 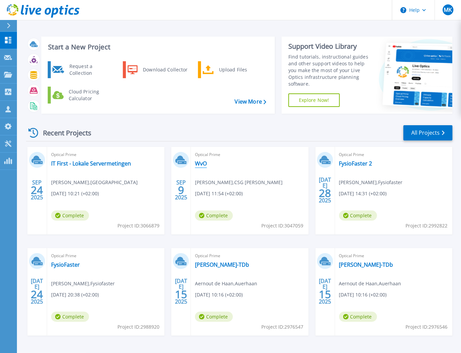 I want to click on span: Project ID: 2976546, so click(x=426, y=327).